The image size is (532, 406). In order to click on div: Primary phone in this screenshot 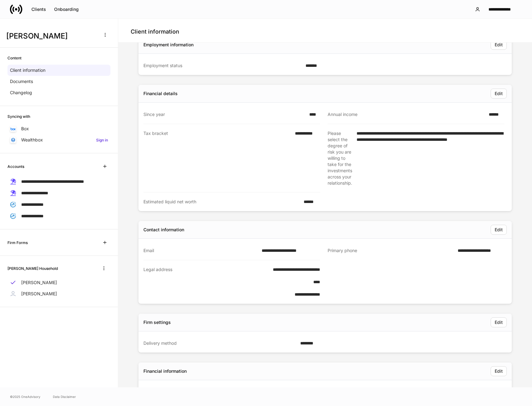, I will do `click(391, 251)`.